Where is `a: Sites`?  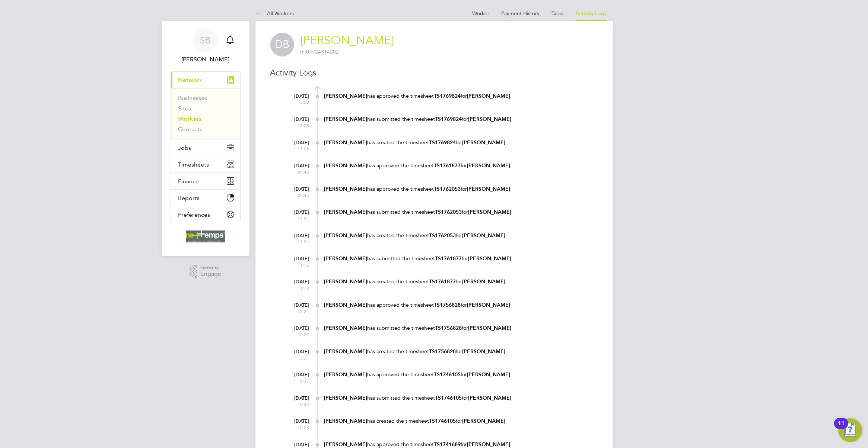
a: Sites is located at coordinates (185, 109).